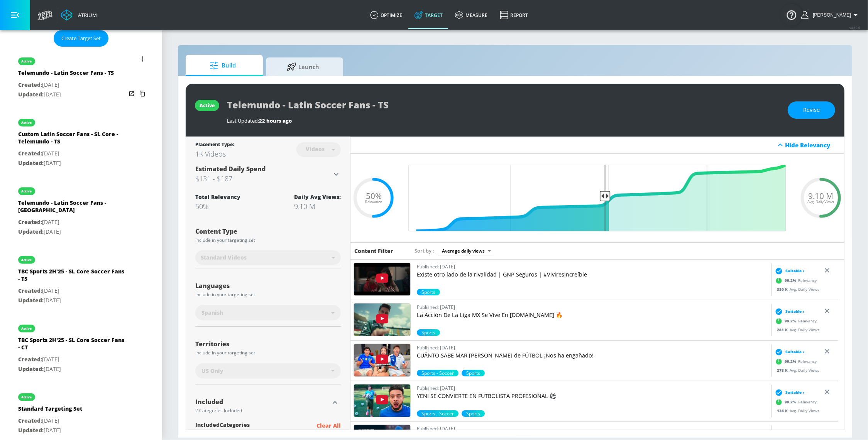 This screenshot has height=440, width=868. I want to click on div: 1K Videos, so click(215, 154).